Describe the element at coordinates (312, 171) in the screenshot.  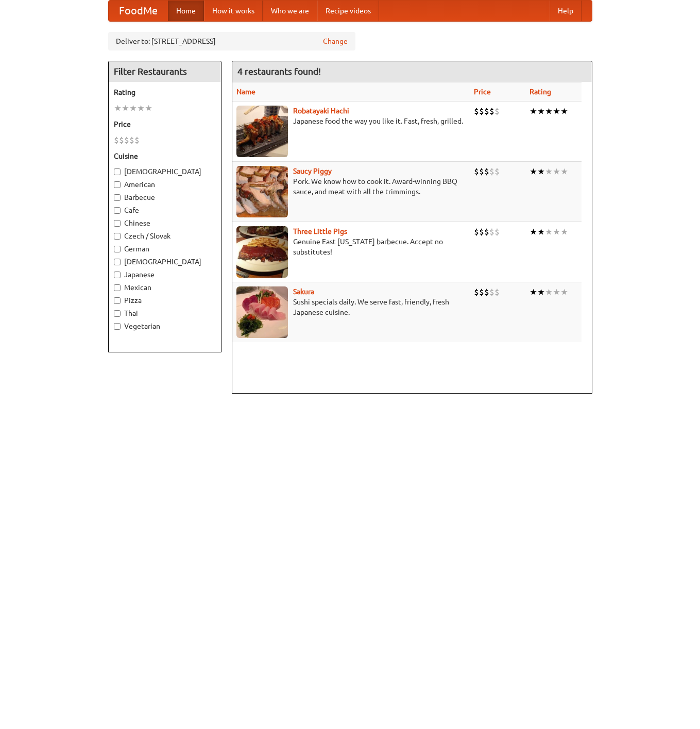
I see `b: Saucy Piggy` at that location.